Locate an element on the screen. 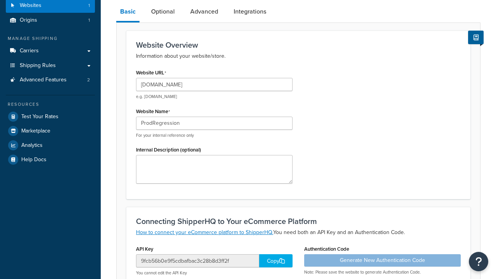 The width and height of the screenshot is (496, 279). li: Analytics is located at coordinates (50, 145).